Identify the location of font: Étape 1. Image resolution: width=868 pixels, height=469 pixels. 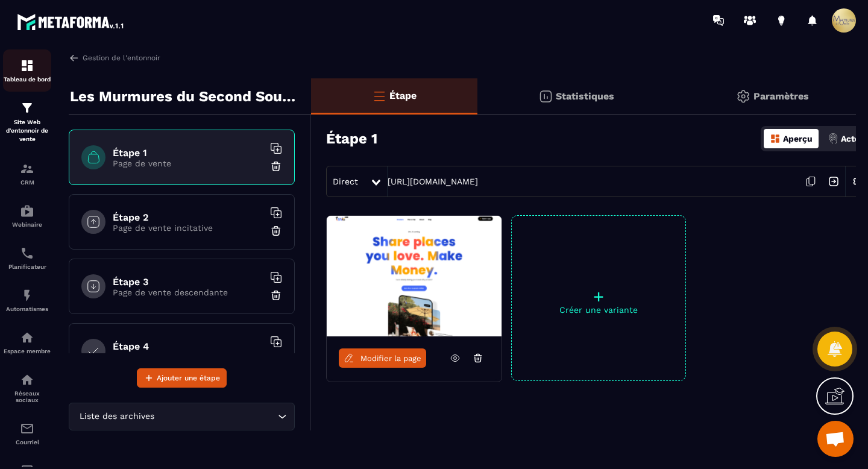
(352, 138).